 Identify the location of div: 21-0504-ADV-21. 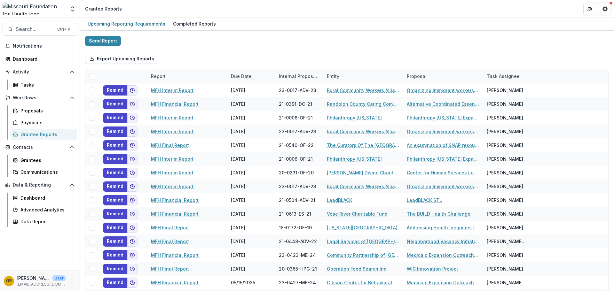
(297, 200).